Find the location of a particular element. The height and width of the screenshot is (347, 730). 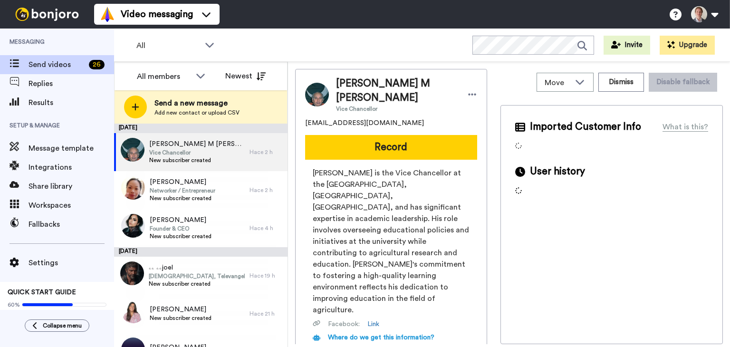

span: Send a new message is located at coordinates (197, 103).